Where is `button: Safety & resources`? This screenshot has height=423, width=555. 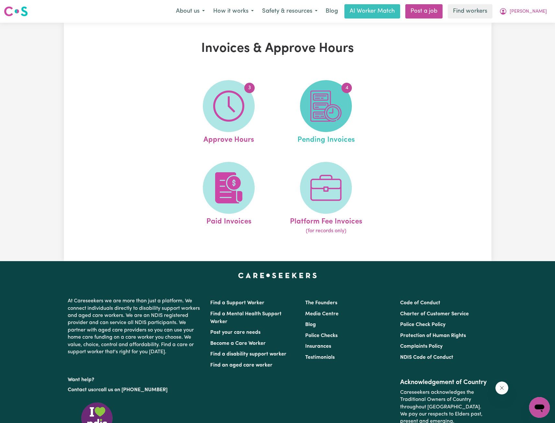 button: Safety & resources is located at coordinates (290, 11).